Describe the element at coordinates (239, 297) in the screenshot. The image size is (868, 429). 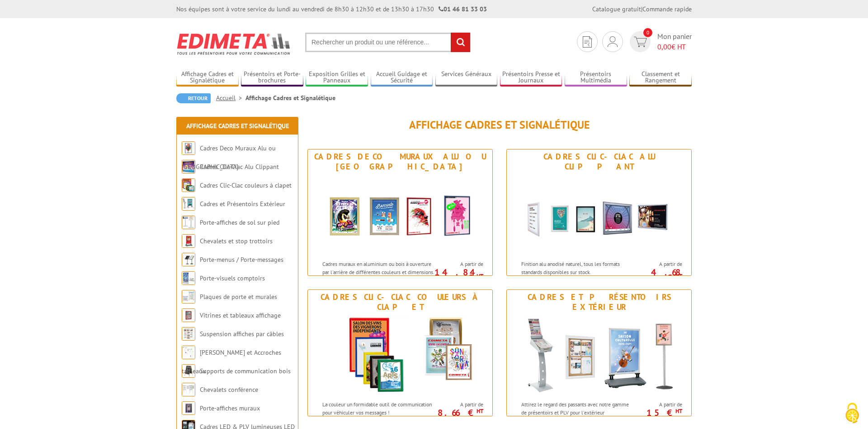
I see `a: Plaques de porte et murales` at that location.